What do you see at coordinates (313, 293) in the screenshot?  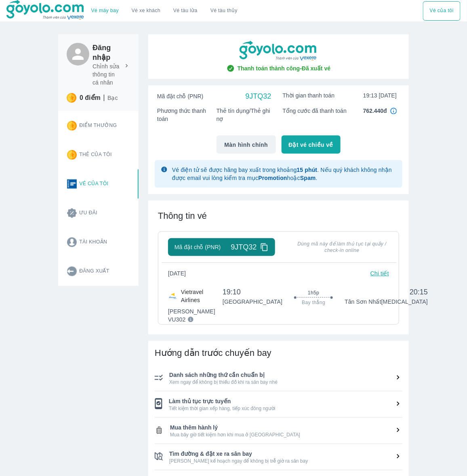 I see `span: 1h5p` at bounding box center [313, 293].